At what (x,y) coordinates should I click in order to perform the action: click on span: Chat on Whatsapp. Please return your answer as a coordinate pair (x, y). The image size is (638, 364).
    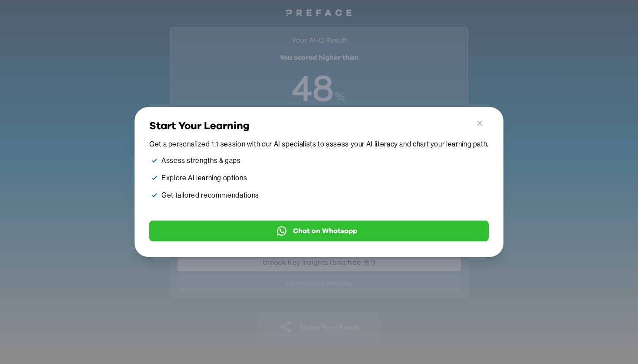
    Looking at the image, I should click on (325, 231).